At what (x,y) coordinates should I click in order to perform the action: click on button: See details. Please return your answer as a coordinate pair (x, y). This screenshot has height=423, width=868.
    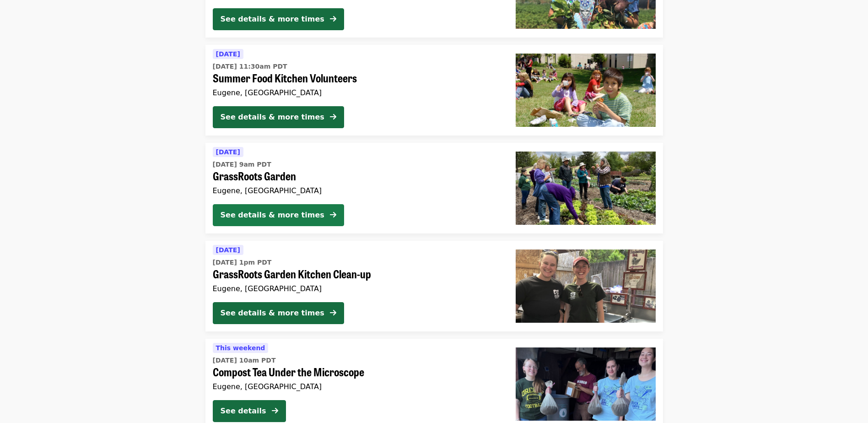
    Looking at the image, I should click on (250, 411).